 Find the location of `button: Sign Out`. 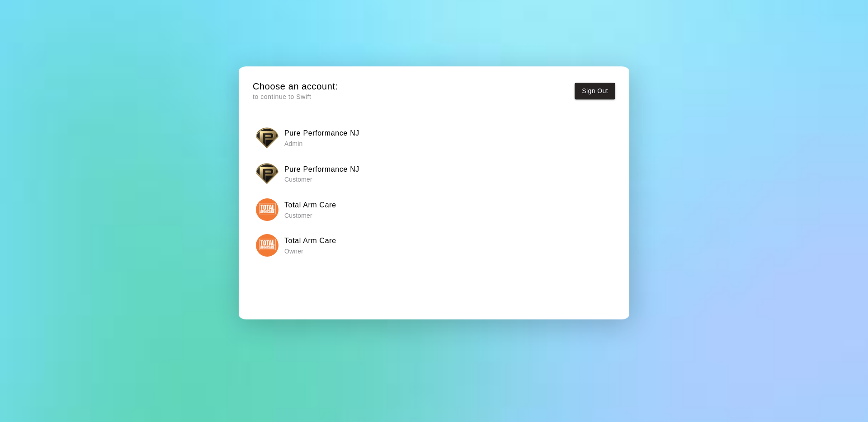

button: Sign Out is located at coordinates (595, 91).